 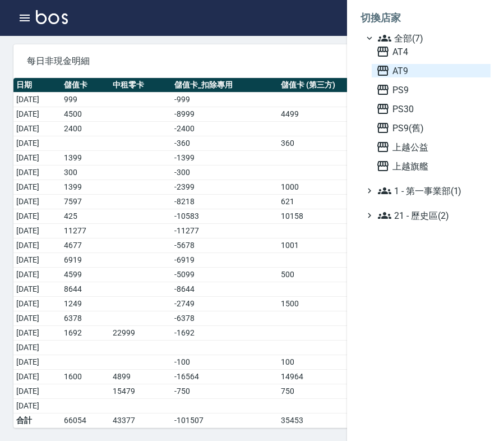 What do you see at coordinates (431, 128) in the screenshot?
I see `span: PS9(舊)` at bounding box center [431, 128].